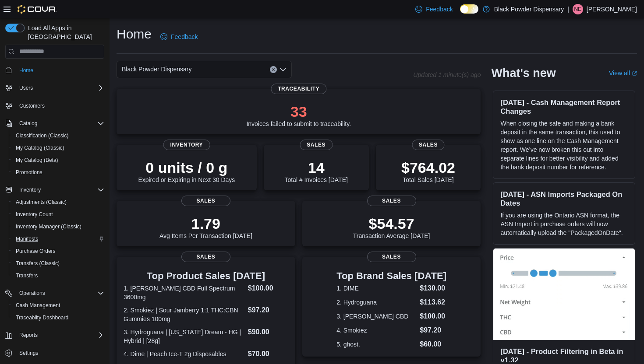 The image size is (644, 364). I want to click on div: Invoices failed to submit to traceability., so click(298, 115).